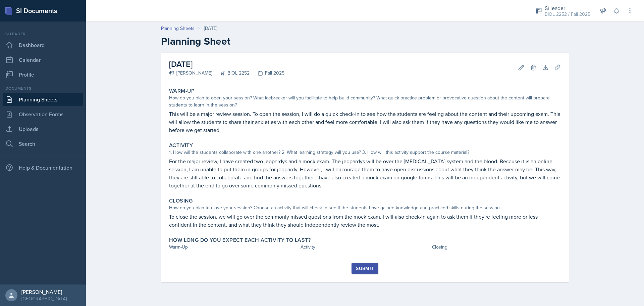  What do you see at coordinates (365, 173) in the screenshot?
I see `p: For the major review, I have created two jeopardys and a mock exam. The jeopardys will be over th...` at bounding box center [365, 173].